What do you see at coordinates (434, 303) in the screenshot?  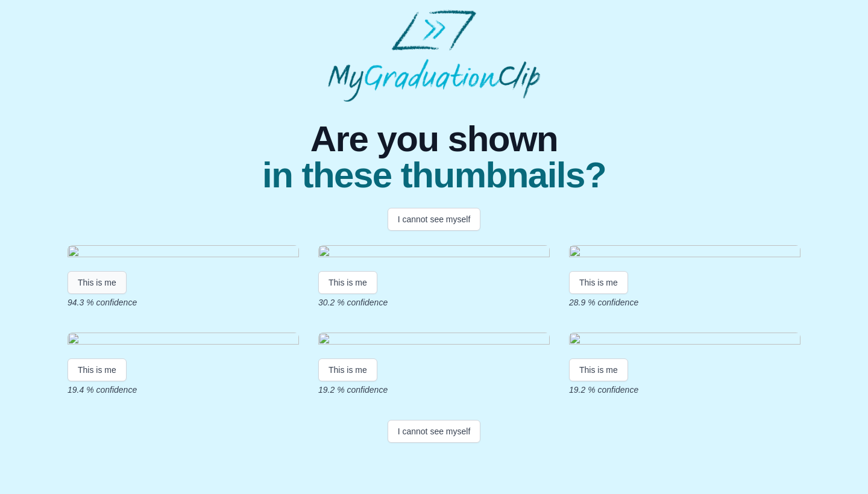 I see `p: 30.2 % confidence` at bounding box center [434, 303].